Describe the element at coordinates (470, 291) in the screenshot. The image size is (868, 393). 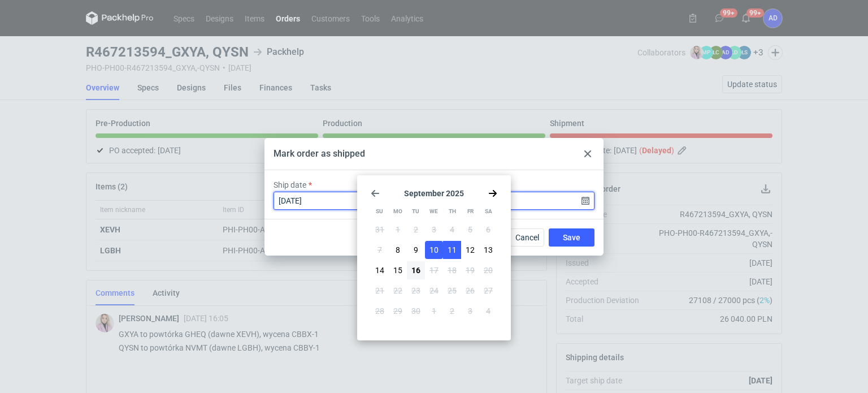
I see `button: Fri Sep 26 2025` at that location.